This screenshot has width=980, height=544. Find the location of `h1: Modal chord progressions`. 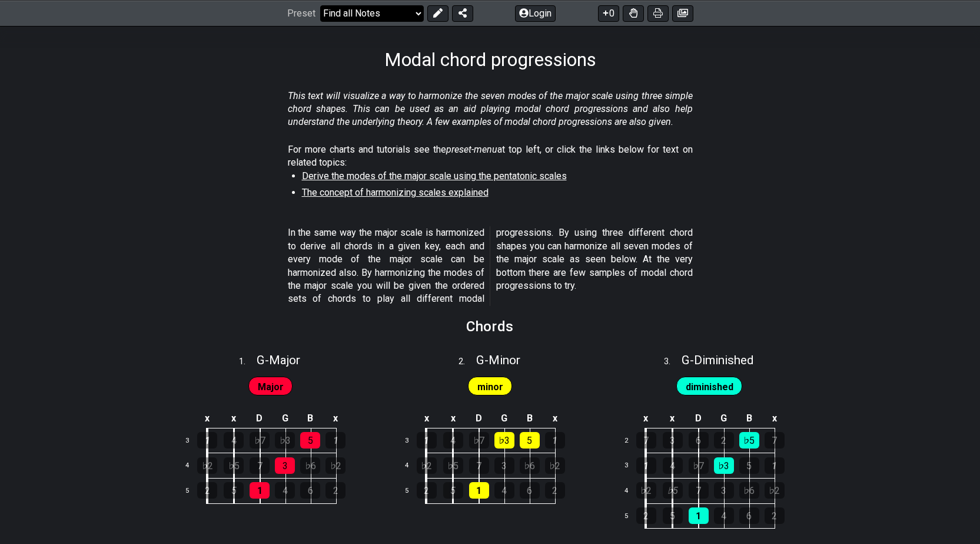

h1: Modal chord progressions is located at coordinates (490, 59).